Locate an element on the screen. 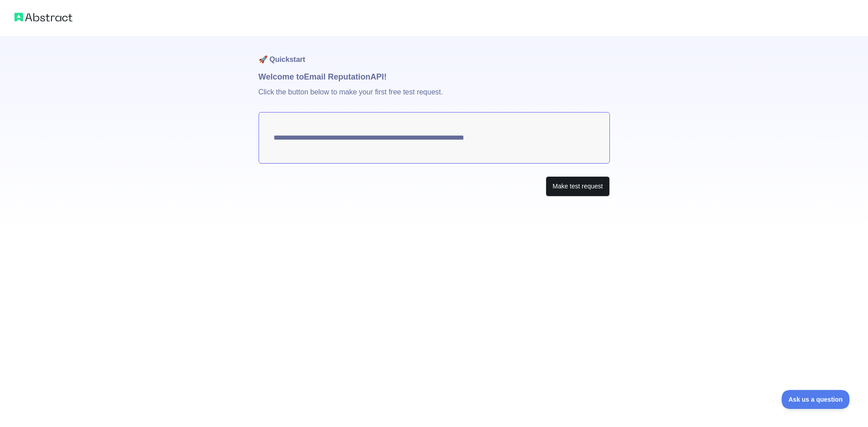 This screenshot has width=868, height=427. button: Make test request is located at coordinates (577, 186).